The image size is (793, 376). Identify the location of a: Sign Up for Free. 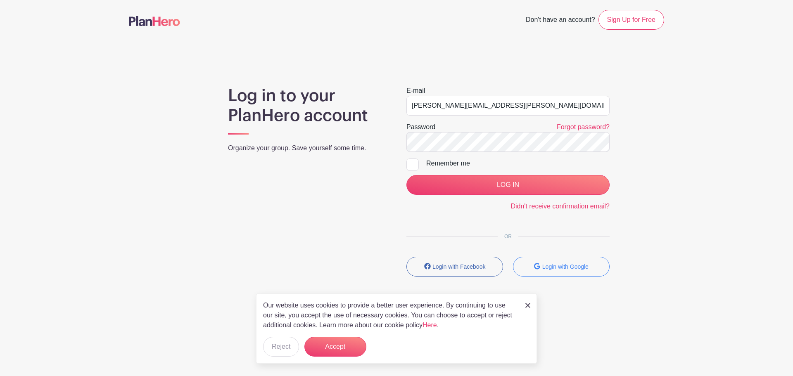
(631, 20).